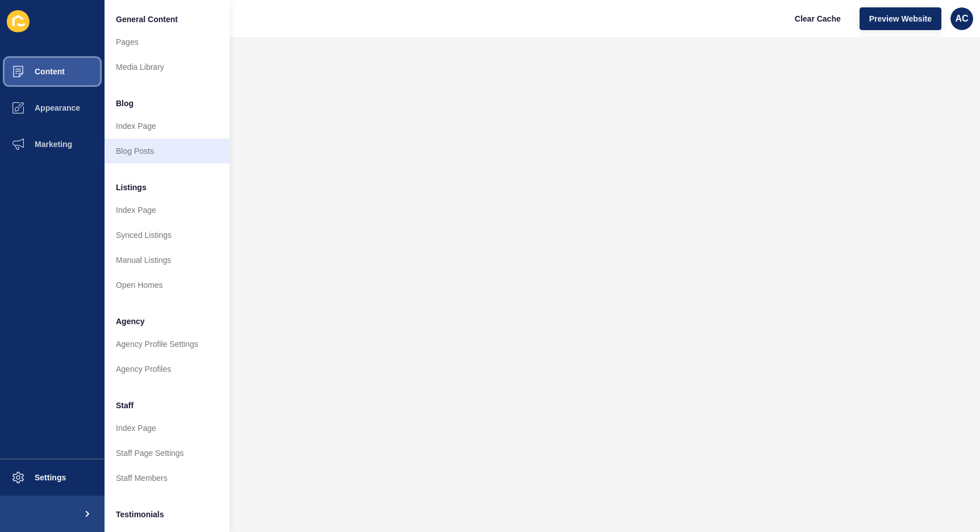 Image resolution: width=980 pixels, height=532 pixels. What do you see at coordinates (817, 19) in the screenshot?
I see `button: Clear Cache` at bounding box center [817, 19].